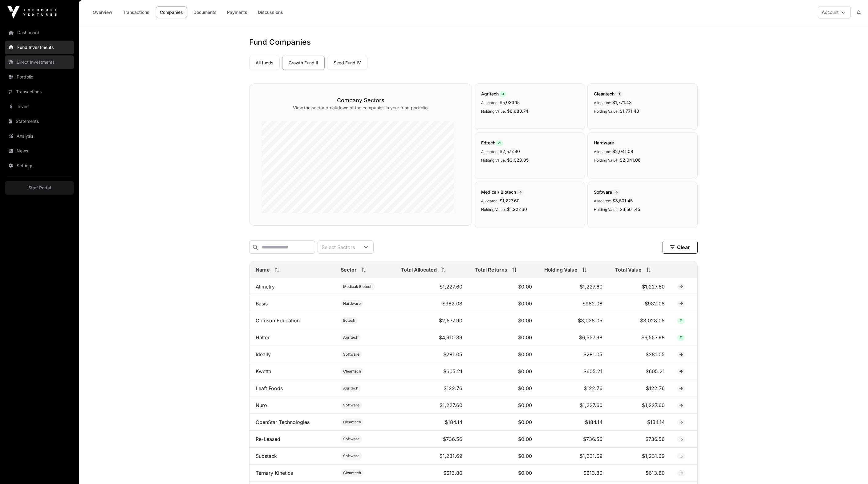  I want to click on span: $5,033.15, so click(509, 102).